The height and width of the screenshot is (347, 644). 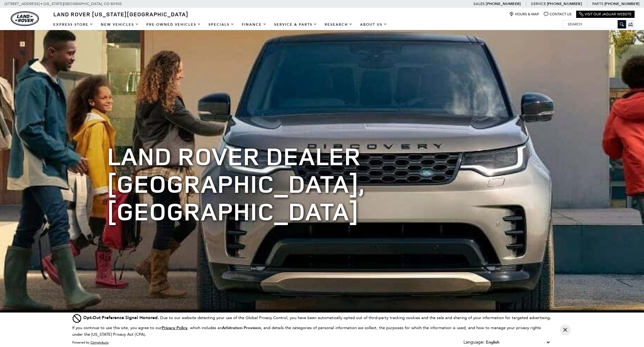 I want to click on div: Due to our website detecting your use of the Global Privacy Control, you have been automatically ..., so click(x=317, y=318).